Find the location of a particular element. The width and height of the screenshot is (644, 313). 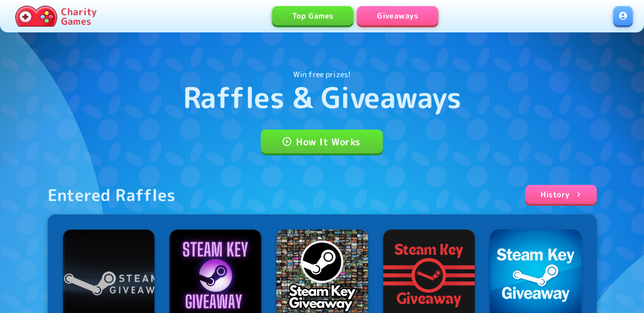

a: History is located at coordinates (561, 194).